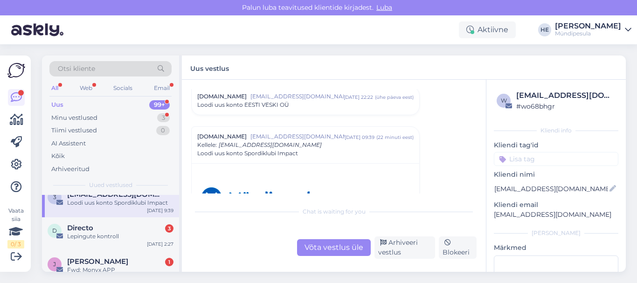  Describe the element at coordinates (566, 106) in the screenshot. I see `div: # wo68bhgr` at that location.